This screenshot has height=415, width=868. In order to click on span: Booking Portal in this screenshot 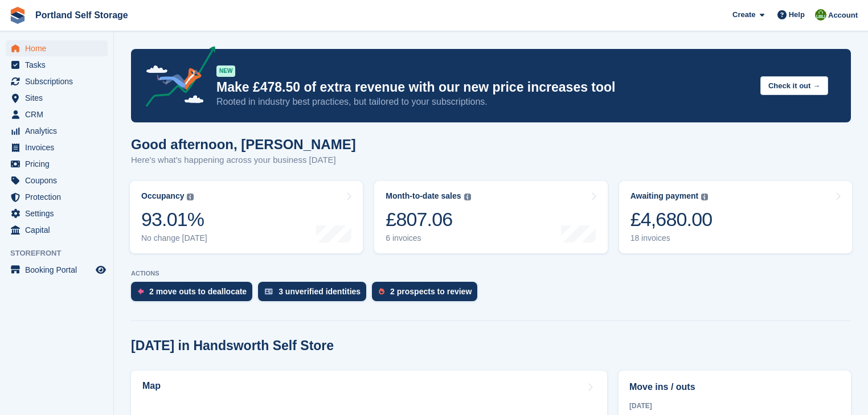, I will do `click(59, 270)`.